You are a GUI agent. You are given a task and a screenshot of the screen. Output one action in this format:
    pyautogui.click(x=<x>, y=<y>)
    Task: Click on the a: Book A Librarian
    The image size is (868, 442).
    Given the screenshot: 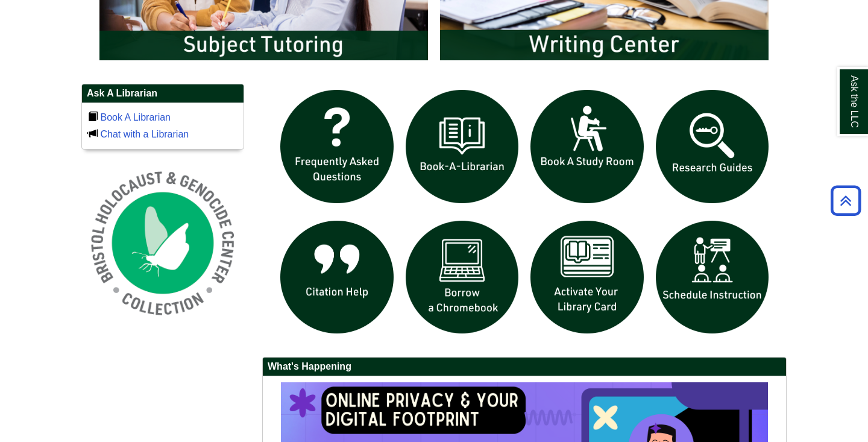 What is the action you would take?
    pyautogui.click(x=135, y=117)
    